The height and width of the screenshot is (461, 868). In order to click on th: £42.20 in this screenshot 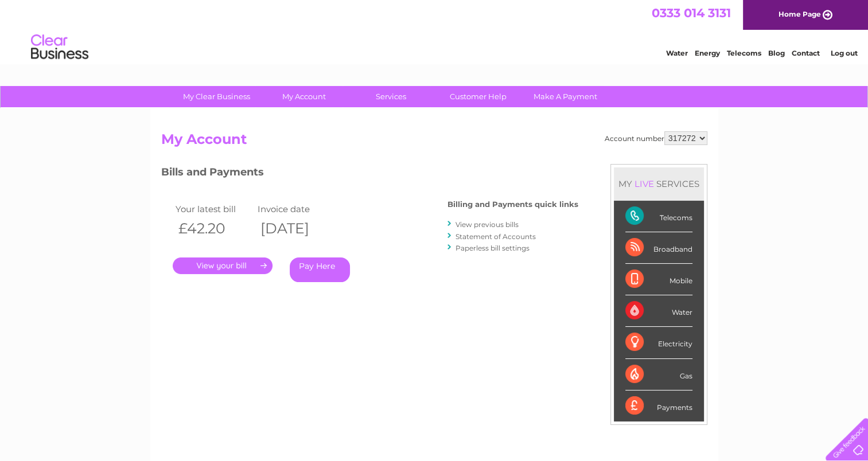, I will do `click(214, 228)`.